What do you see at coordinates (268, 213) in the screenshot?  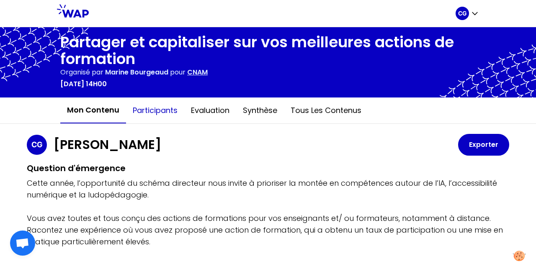 I see `p: Cette année, l’opportunité du schéma directeur nous invite à prioriser la montée en compétences a...` at bounding box center [268, 213].